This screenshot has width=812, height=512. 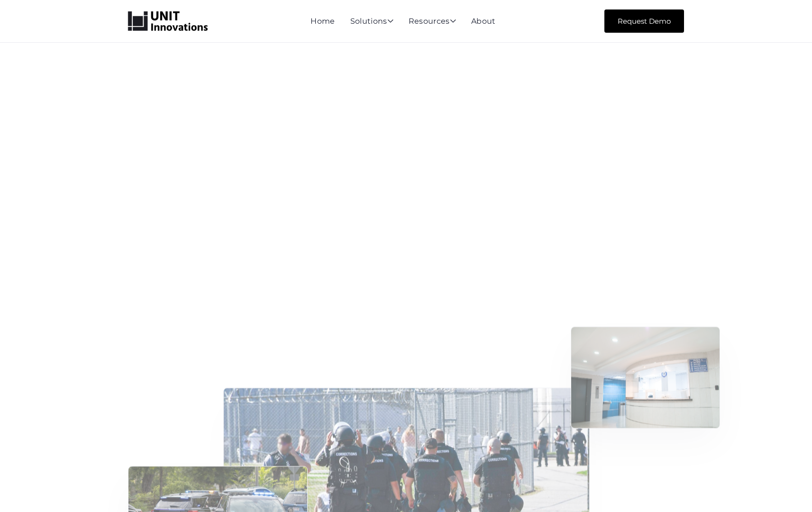 What do you see at coordinates (432, 22) in the screenshot?
I see `div: Resources` at bounding box center [432, 22].